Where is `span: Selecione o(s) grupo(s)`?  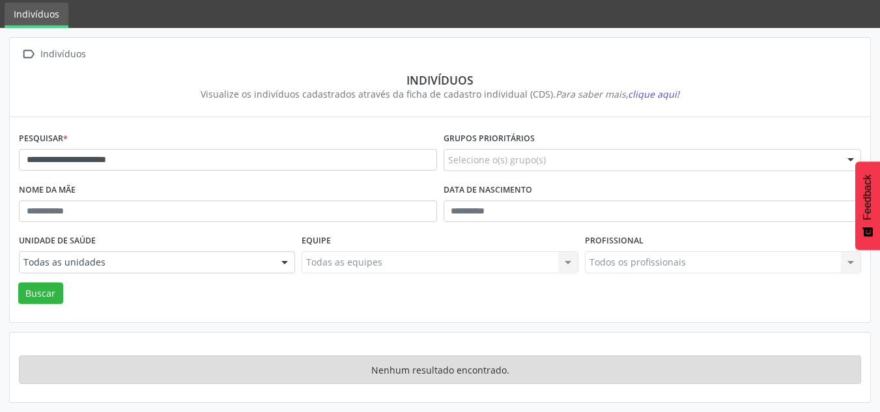 span: Selecione o(s) grupo(s) is located at coordinates (497, 160).